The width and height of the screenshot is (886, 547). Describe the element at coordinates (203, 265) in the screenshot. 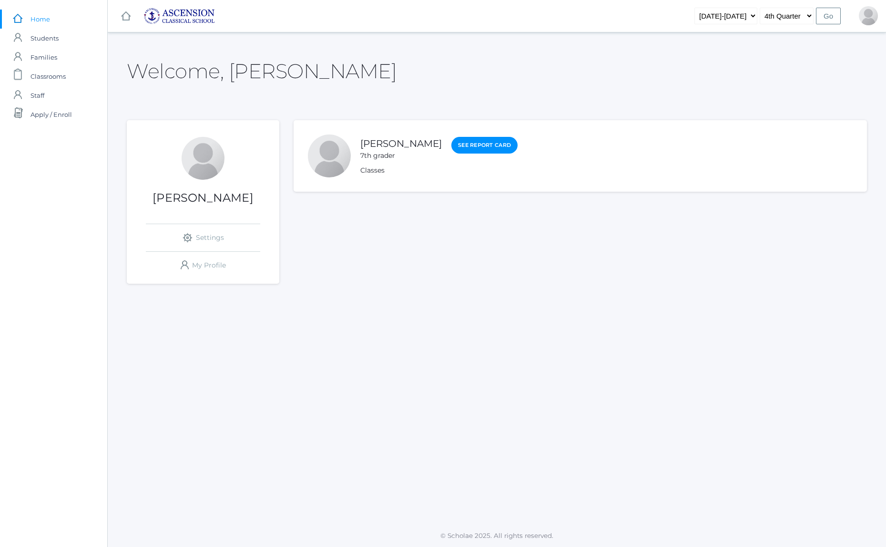

I see `a: My Profile` at that location.